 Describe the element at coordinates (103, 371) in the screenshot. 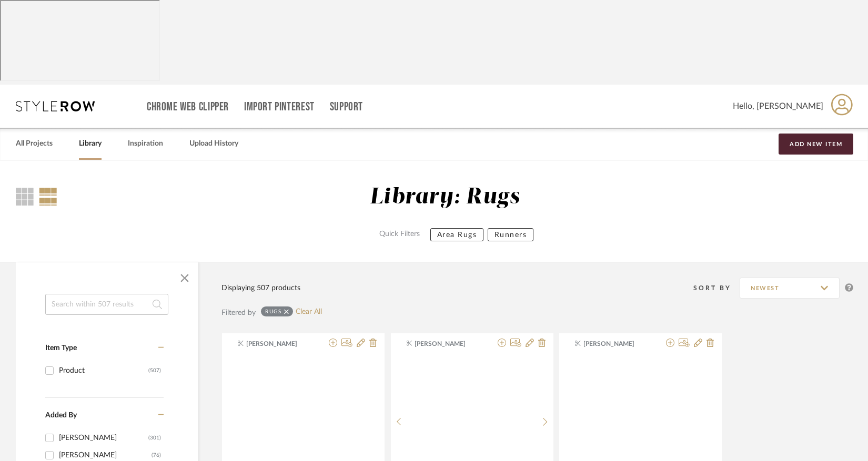

I see `div: Product` at that location.